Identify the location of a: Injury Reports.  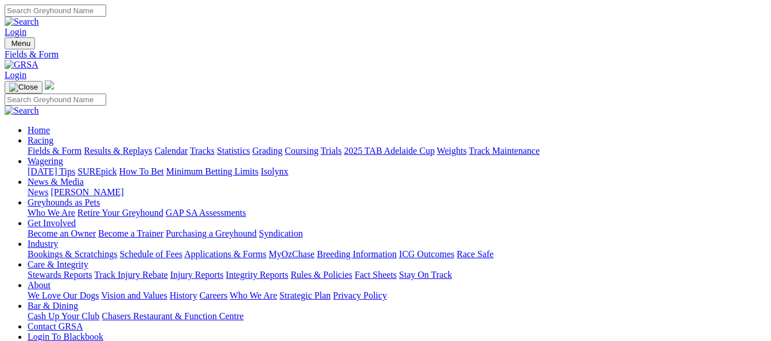
(196, 274).